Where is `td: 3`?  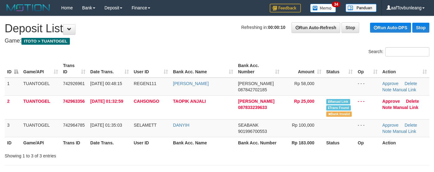
td: 3 is located at coordinates (13, 128).